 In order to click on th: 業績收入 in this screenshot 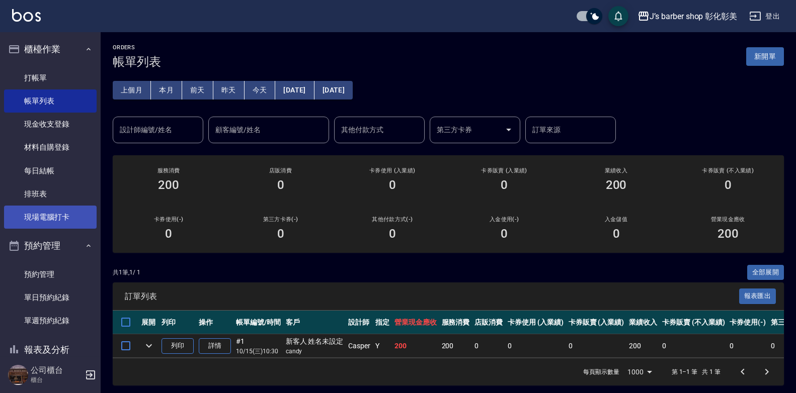, I will do `click(643, 322)`.